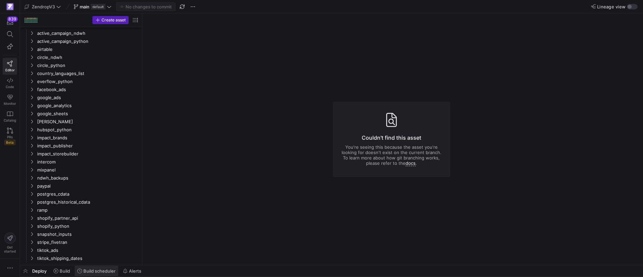  What do you see at coordinates (88, 186) in the screenshot?
I see `span: paypal` at bounding box center [88, 186].